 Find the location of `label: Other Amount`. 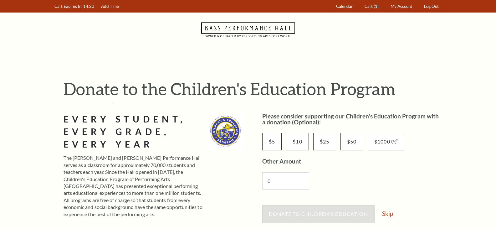

label: Other Amount is located at coordinates (281, 161).